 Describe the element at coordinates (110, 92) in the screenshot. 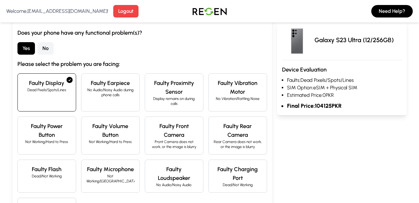

I see `p: No Audio/Noisy Audio during phone calls` at that location.